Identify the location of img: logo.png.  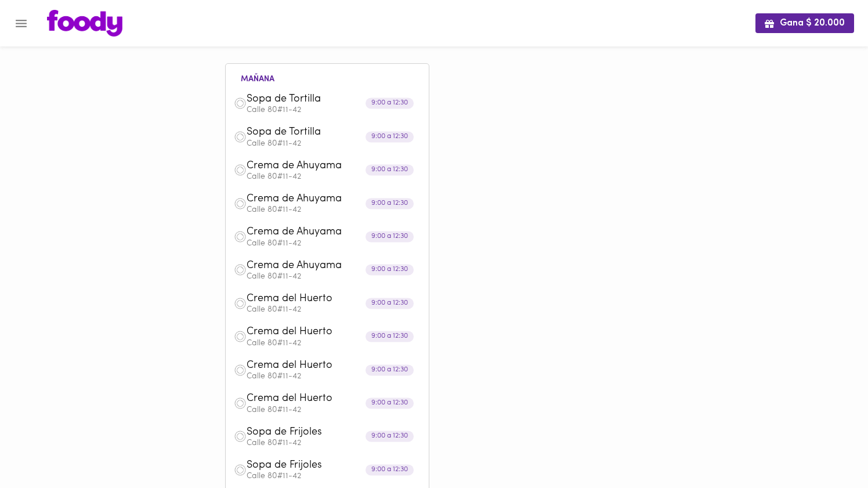
(85, 23).